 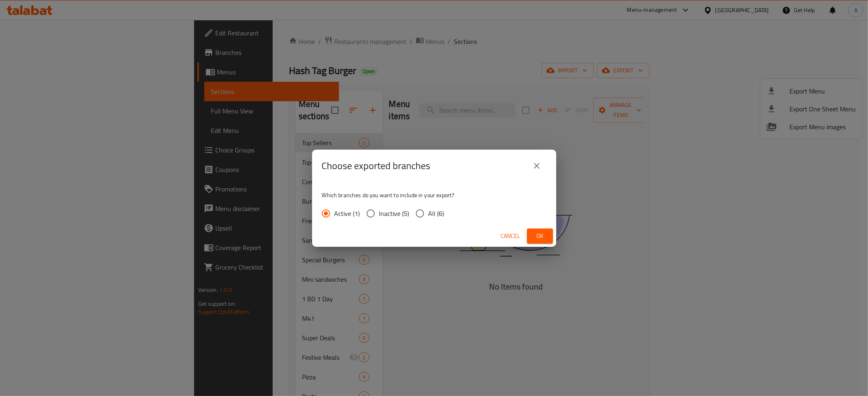 I want to click on button: Cancel, so click(x=511, y=236).